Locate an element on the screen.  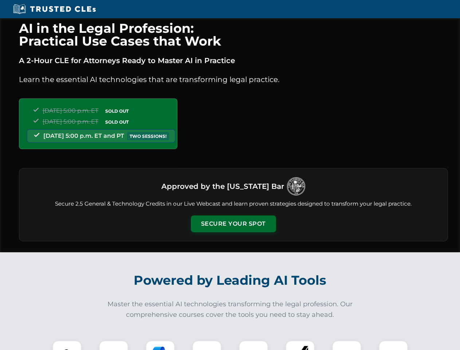
img: Logo is located at coordinates (296, 186).